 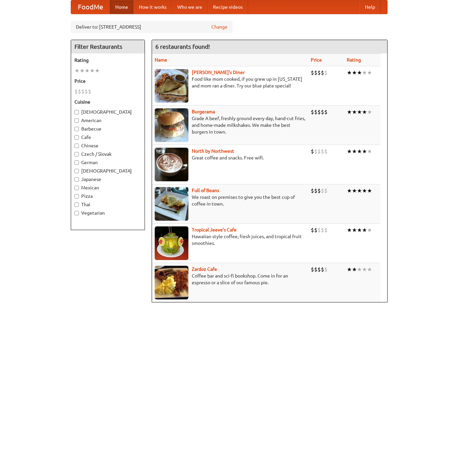 I want to click on input: Pizza, so click(x=77, y=196).